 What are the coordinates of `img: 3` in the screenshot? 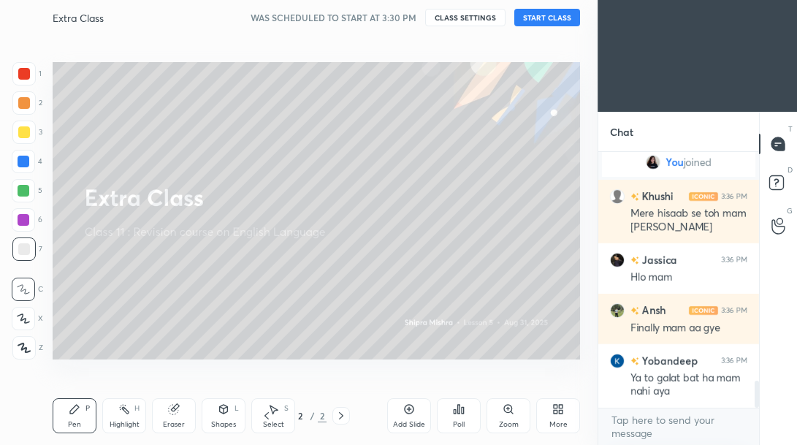 It's located at (617, 361).